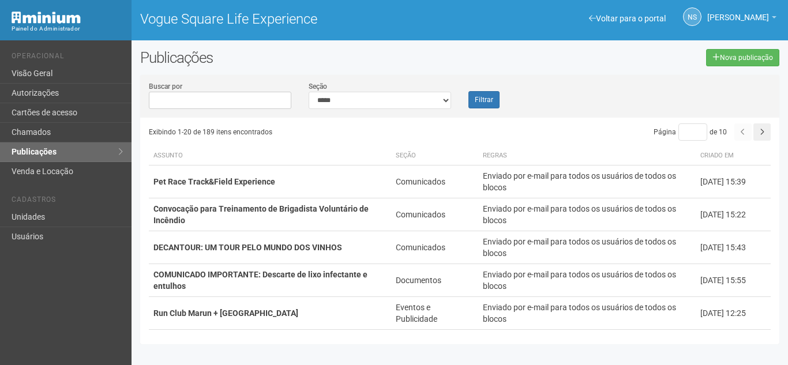  Describe the element at coordinates (67, 58) in the screenshot. I see `li: Operacional` at that location.